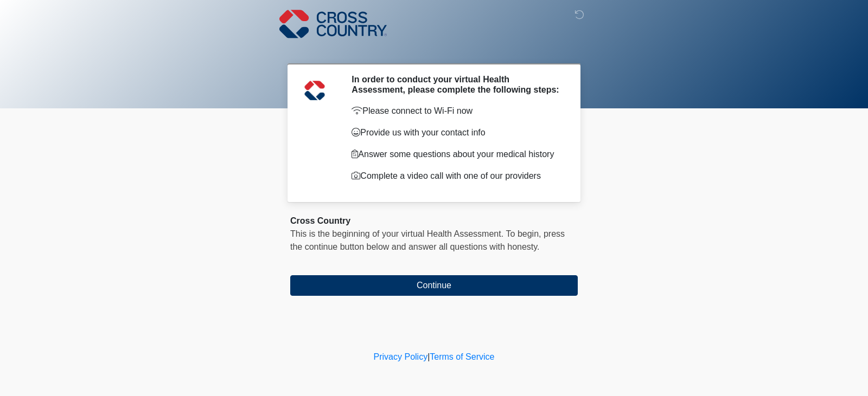 The height and width of the screenshot is (396, 868). Describe the element at coordinates (456, 111) in the screenshot. I see `p: Please connect to Wi-Fi now` at that location.